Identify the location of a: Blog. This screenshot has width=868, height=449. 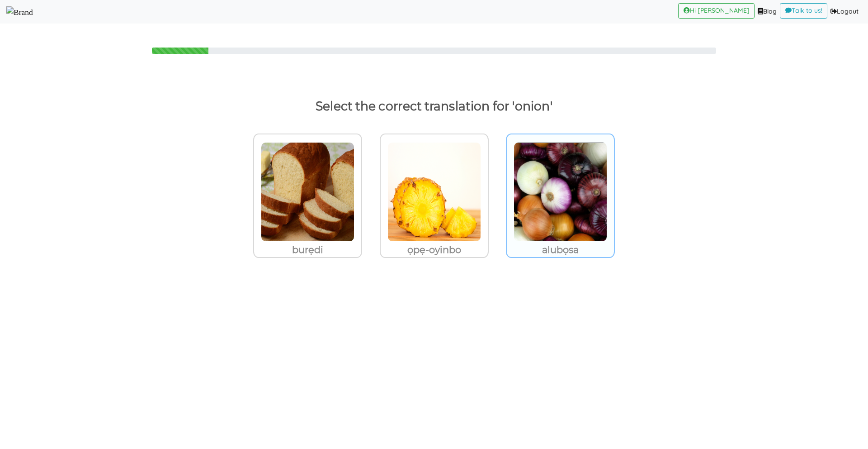
(767, 12).